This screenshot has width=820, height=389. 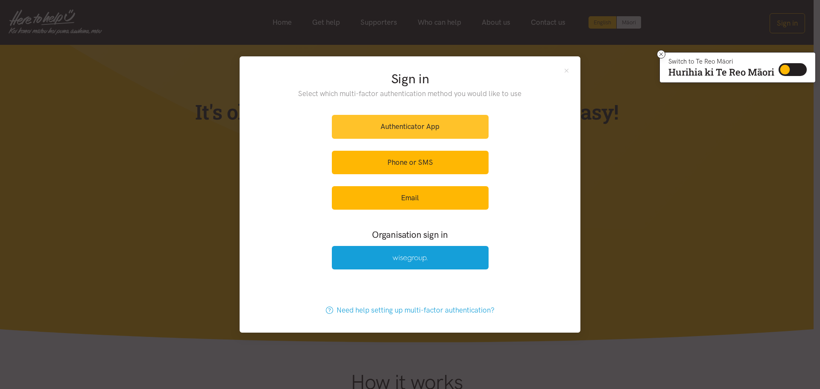 What do you see at coordinates (410, 126) in the screenshot?
I see `a: Authenticator App` at bounding box center [410, 126].